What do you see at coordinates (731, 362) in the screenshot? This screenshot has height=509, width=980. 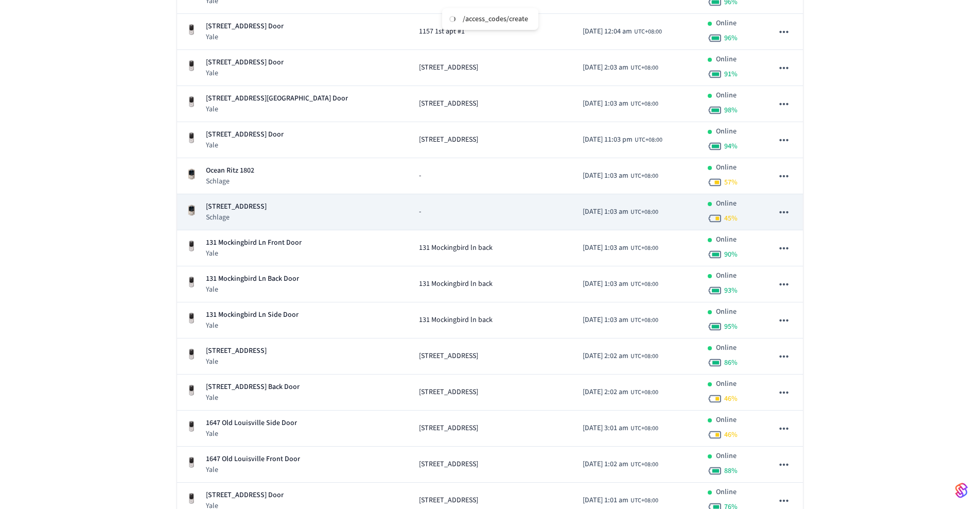 I see `span: 86 %` at bounding box center [731, 362].